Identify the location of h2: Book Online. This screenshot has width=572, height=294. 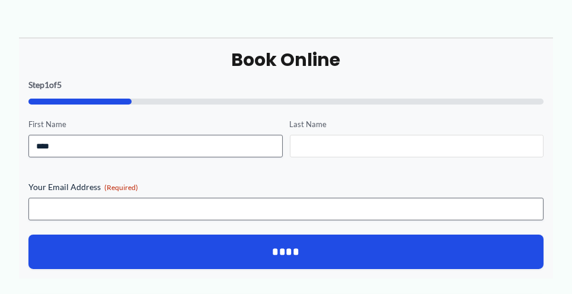
(286, 59).